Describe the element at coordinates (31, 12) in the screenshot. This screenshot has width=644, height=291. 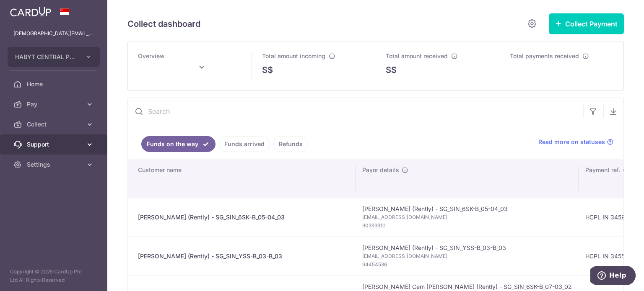
I see `img: CardUp` at that location.